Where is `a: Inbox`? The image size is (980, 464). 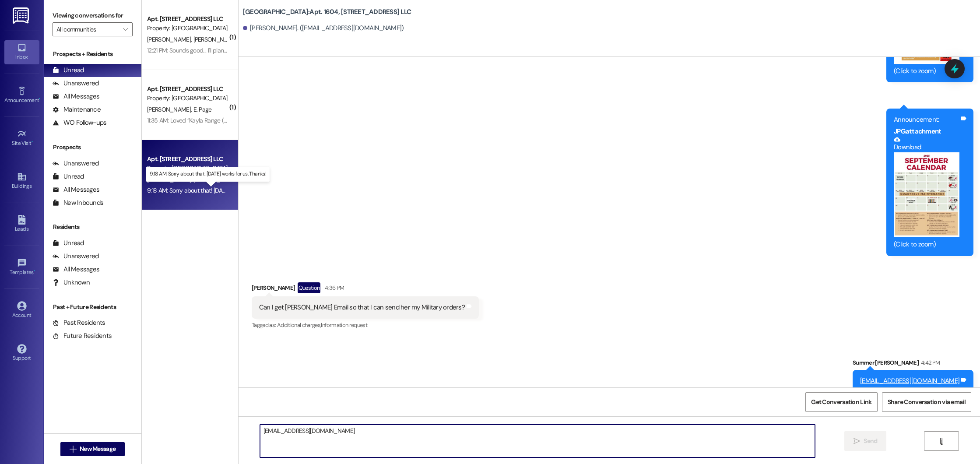
a: Inbox is located at coordinates (22, 52).